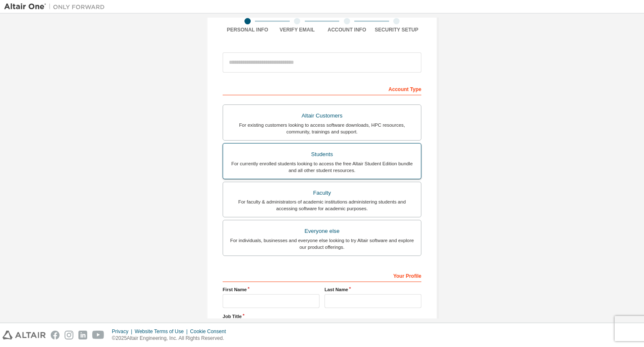  Describe the element at coordinates (83, 335) in the screenshot. I see `img: linkedin.svg` at that location.